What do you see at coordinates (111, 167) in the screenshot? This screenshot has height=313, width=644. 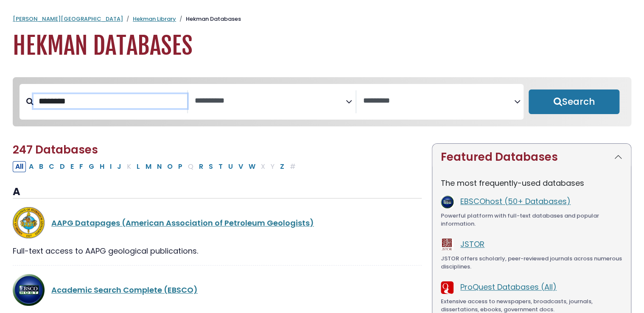 I see `button: Filter Results I` at bounding box center [111, 167].